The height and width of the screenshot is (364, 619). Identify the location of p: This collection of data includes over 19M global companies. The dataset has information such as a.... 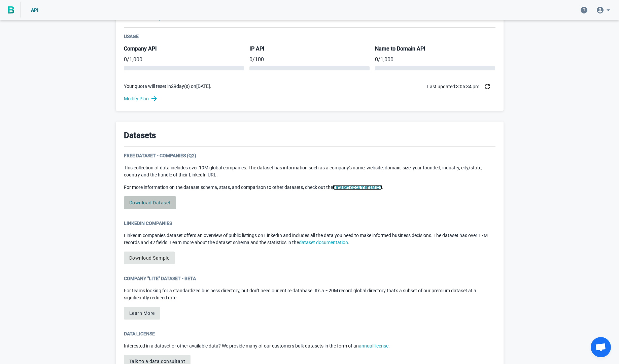
(310, 171).